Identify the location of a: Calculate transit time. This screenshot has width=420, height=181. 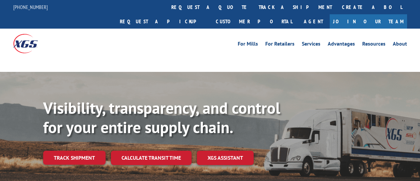
(151, 157).